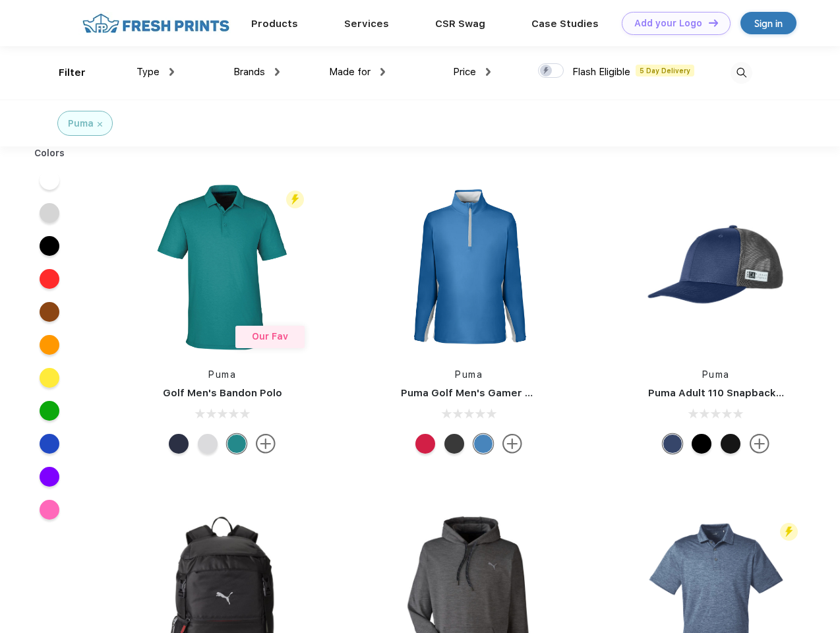 This screenshot has height=633, width=840. What do you see at coordinates (349, 72) in the screenshot?
I see `span: Made for` at bounding box center [349, 72].